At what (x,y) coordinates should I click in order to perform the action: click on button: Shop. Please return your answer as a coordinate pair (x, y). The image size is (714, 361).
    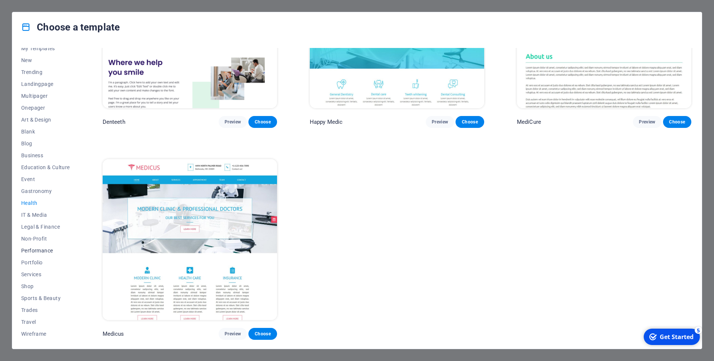
    Looking at the image, I should click on (45, 286).